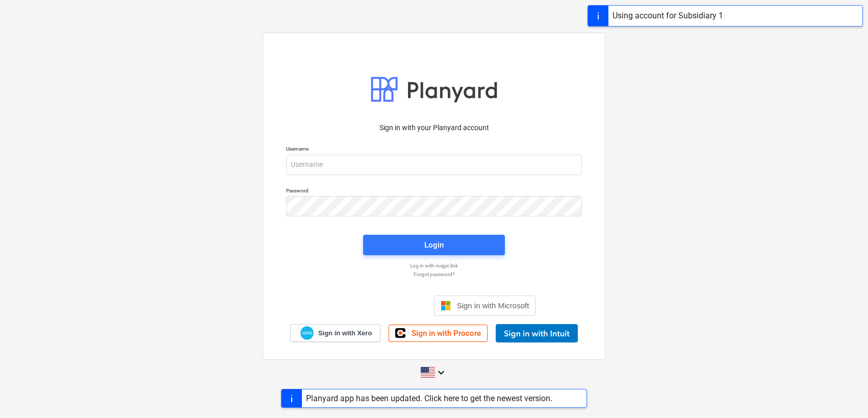 This screenshot has height=418, width=868. What do you see at coordinates (429, 398) in the screenshot?
I see `div: Planyard app has been updated. Click here to get the newest version.` at bounding box center [429, 398].